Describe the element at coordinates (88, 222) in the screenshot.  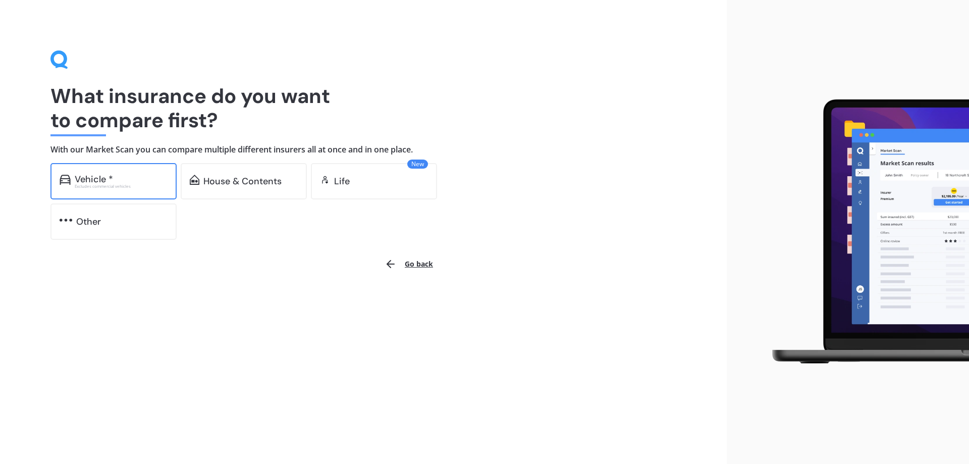
I see `div: Other` at that location.